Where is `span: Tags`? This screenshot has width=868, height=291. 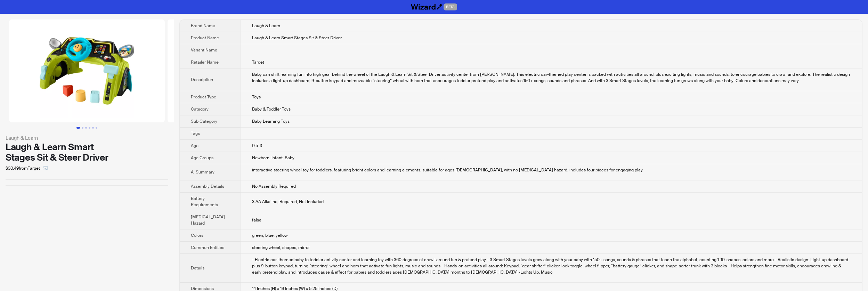
span: Tags is located at coordinates (195, 134).